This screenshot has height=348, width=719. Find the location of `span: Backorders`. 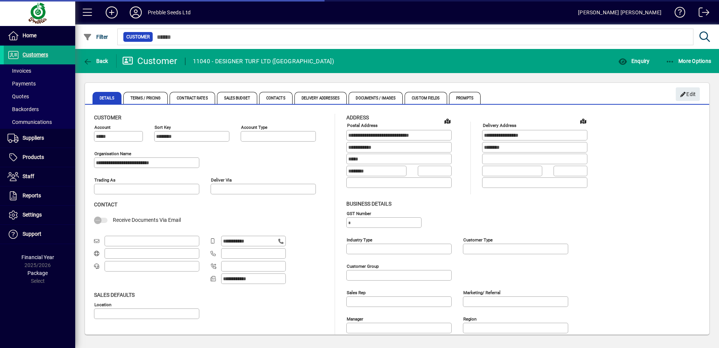

span: Backorders is located at coordinates (23, 109).